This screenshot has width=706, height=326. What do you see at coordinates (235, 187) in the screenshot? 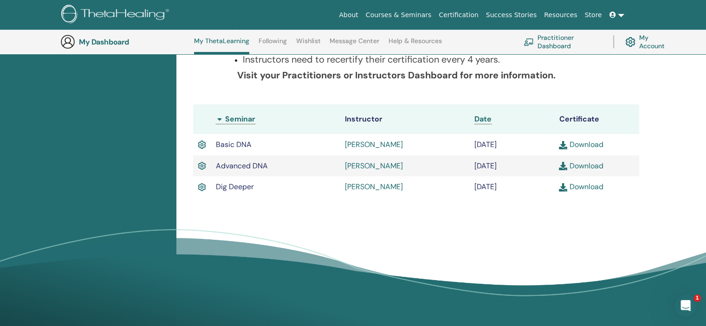
I see `span: Dig Deeper` at bounding box center [235, 187].